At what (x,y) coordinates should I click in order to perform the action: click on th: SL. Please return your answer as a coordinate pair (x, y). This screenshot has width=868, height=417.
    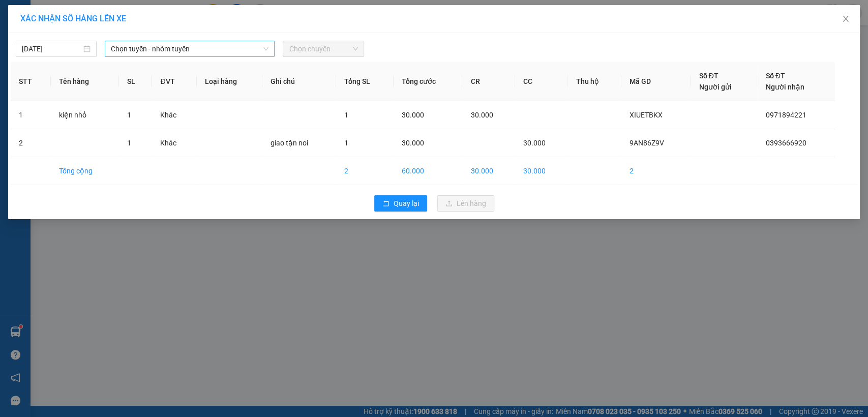
    Looking at the image, I should click on (136, 82).